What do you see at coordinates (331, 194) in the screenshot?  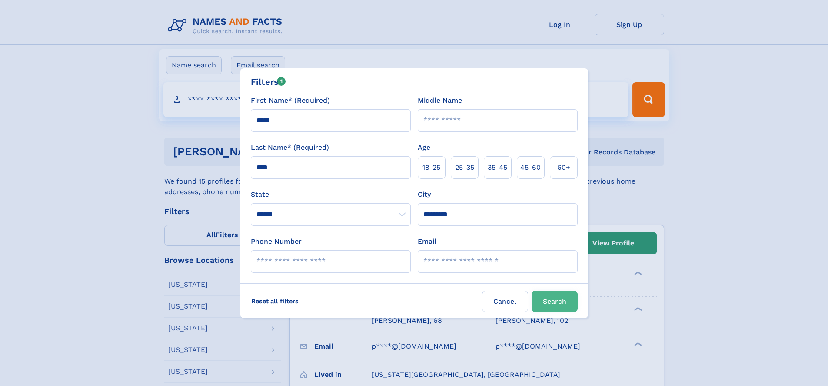 I see `label: State` at bounding box center [331, 194].